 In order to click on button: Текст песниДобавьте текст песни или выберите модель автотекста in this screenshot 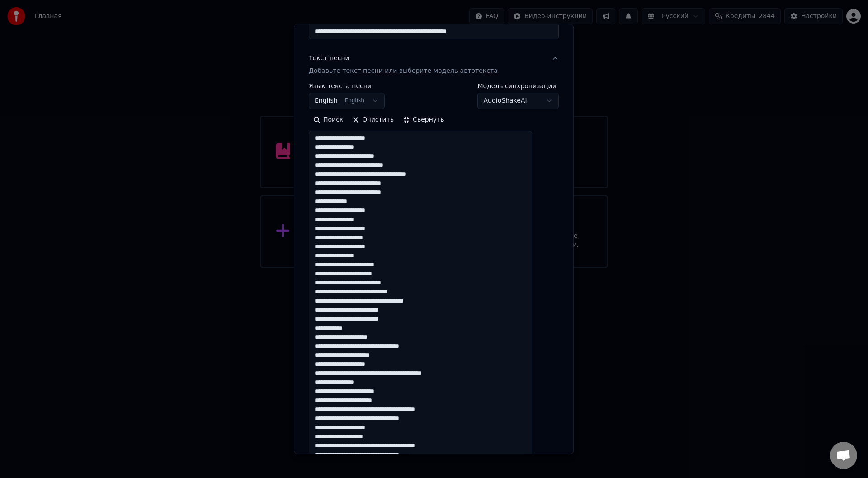, I will do `click(434, 65)`.